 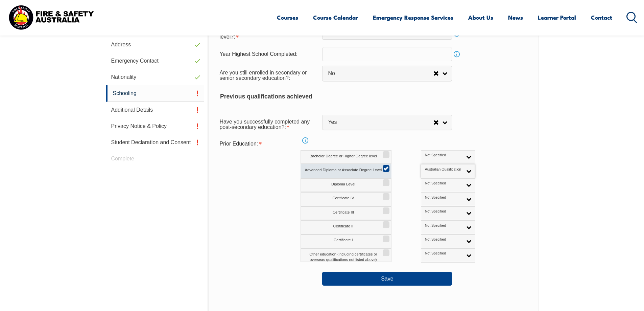 I want to click on a: Course Calendar, so click(x=335, y=17).